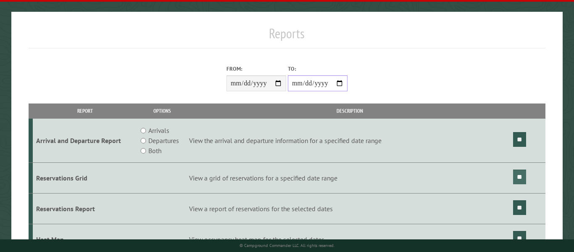 This screenshot has height=252, width=574. Describe the element at coordinates (85, 208) in the screenshot. I see `td: Reservations Report` at that location.